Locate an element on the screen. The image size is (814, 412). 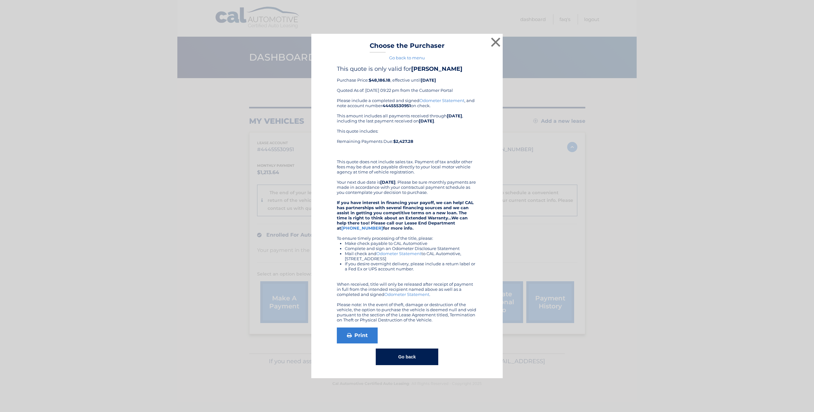
strong: If you have interest in financing your payoff, we can help! CAL has partnerships with several fin... is located at coordinates (405, 215).